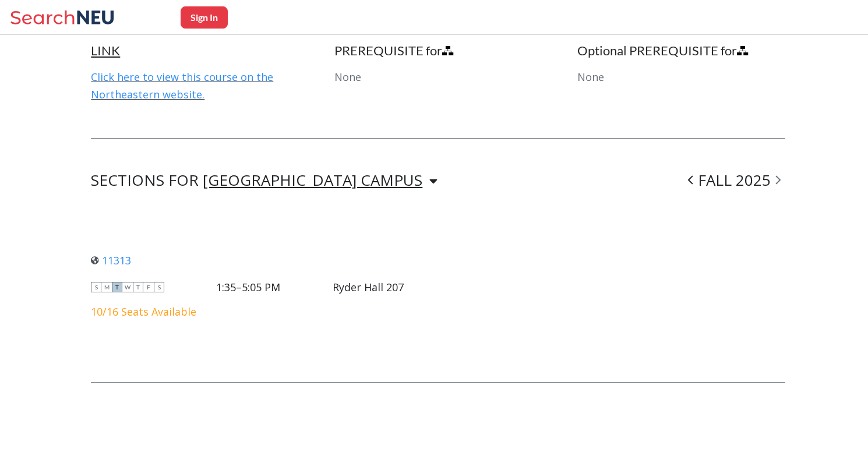  I want to click on a: Click here to view this course on the Northeastern website., so click(182, 85).